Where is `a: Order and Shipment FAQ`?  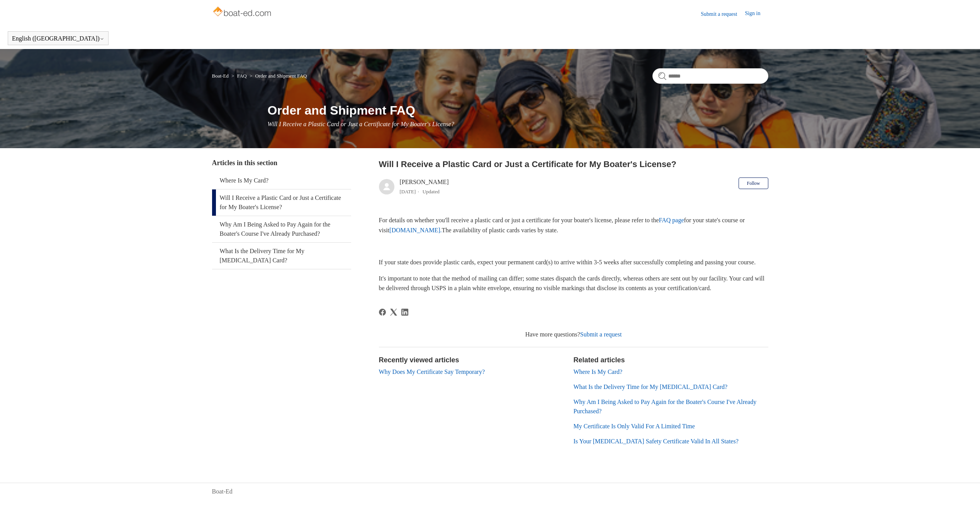 a: Order and Shipment FAQ is located at coordinates (282, 76).